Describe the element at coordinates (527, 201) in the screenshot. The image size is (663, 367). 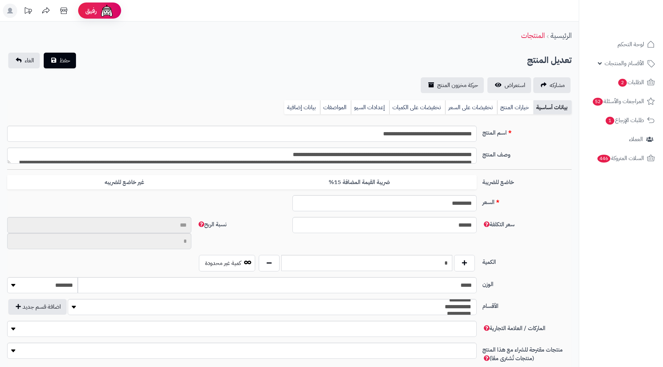
I see `label: السعر` at that location.